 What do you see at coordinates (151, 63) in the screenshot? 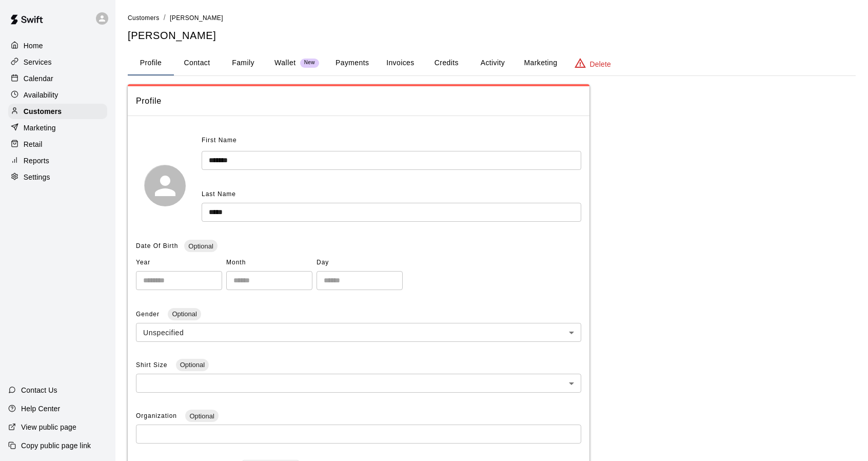
I see `button: Profile` at bounding box center [151, 63].